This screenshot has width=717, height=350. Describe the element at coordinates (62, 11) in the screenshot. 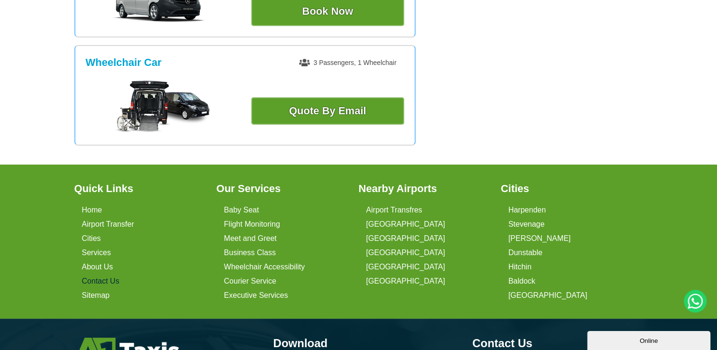

I see `div: Online` at that location.